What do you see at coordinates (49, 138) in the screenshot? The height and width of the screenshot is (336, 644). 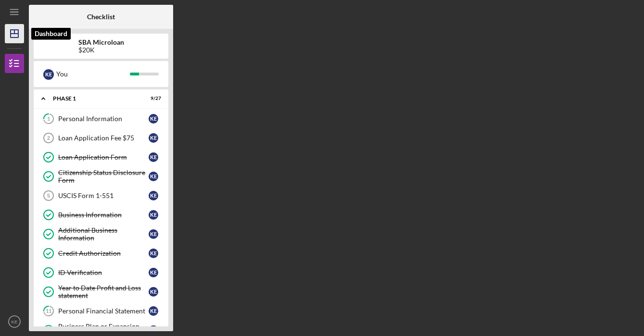 I see `tspan: 2` at bounding box center [49, 138].